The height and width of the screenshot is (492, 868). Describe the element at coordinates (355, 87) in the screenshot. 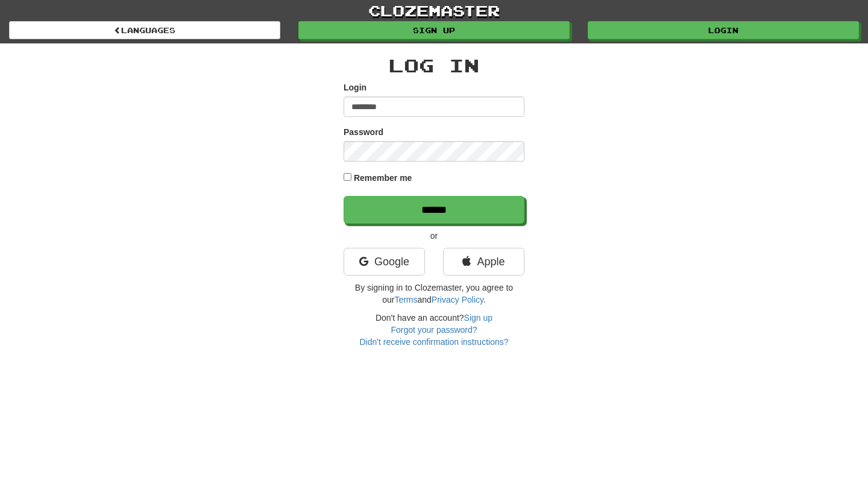

I see `label: Login` at that location.